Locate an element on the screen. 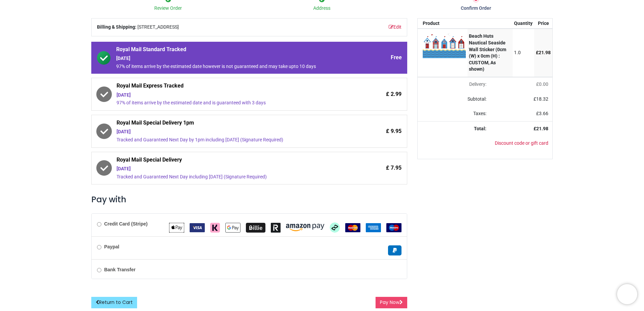  th: Price is located at coordinates (543, 23).